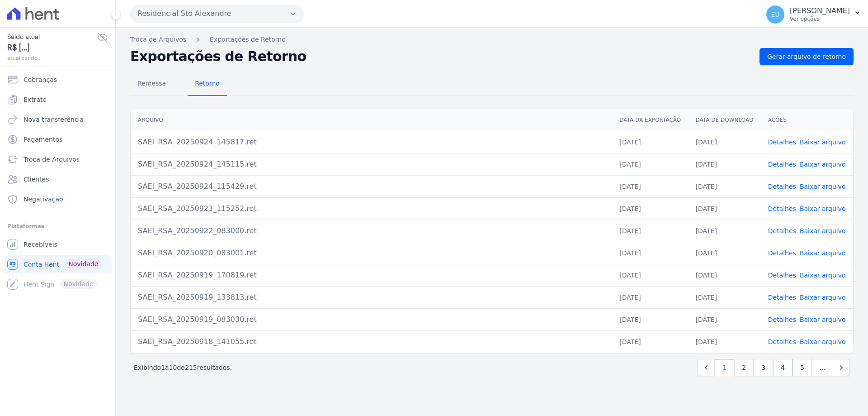 The height and width of the screenshot is (416, 868). What do you see at coordinates (841, 368) in the screenshot?
I see `a: Next` at bounding box center [841, 368].